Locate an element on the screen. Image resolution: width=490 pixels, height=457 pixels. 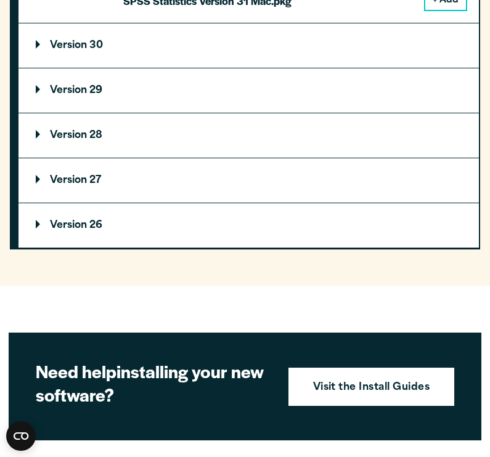
a: Visit the Install Guides is located at coordinates (372, 387).